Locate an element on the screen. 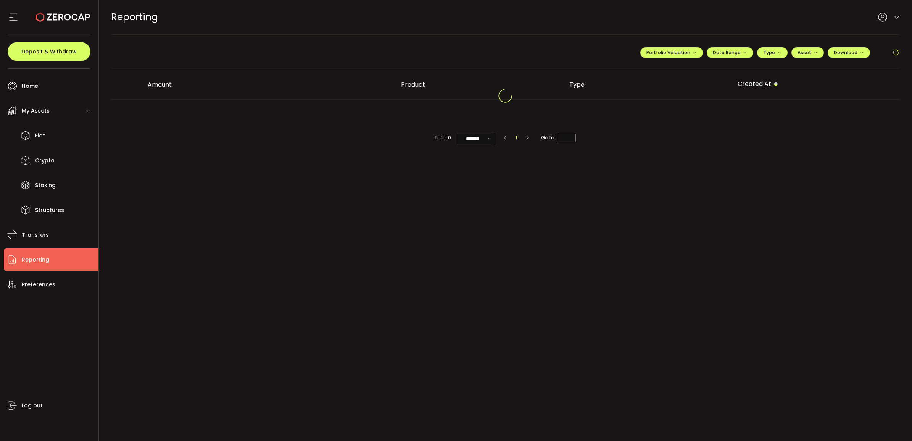 This screenshot has width=912, height=441. span: My Assets is located at coordinates (35, 111).